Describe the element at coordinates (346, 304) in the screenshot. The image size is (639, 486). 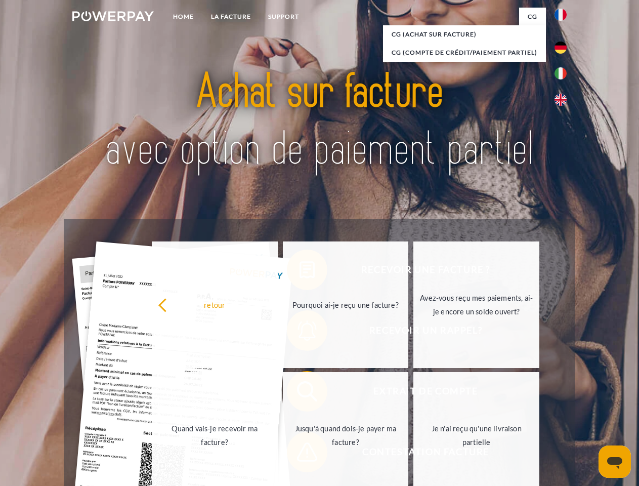
I see `div: Pourquoi ai-je reçu une facture?` at that location.